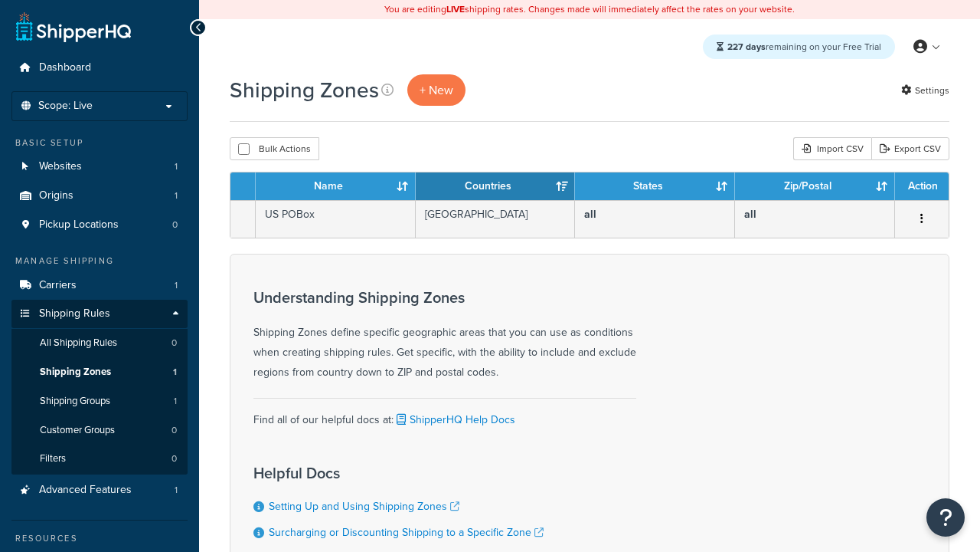 The height and width of the screenshot is (552, 980). I want to click on h1: Shipping Zones, so click(304, 90).